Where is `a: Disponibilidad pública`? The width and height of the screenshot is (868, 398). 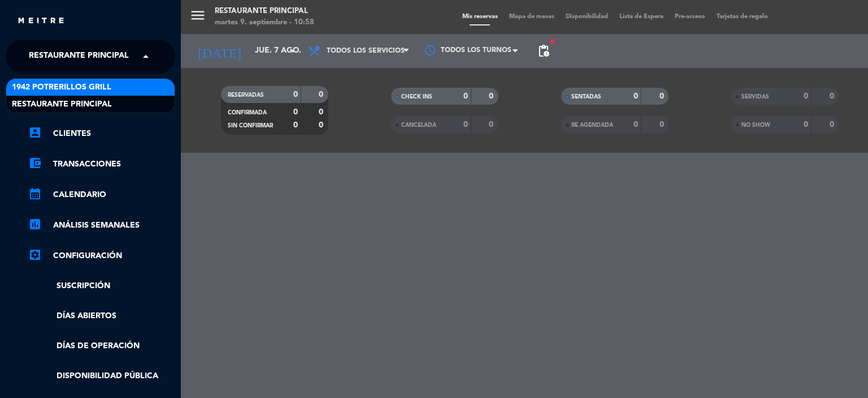 a: Disponibilidad pública is located at coordinates (102, 376).